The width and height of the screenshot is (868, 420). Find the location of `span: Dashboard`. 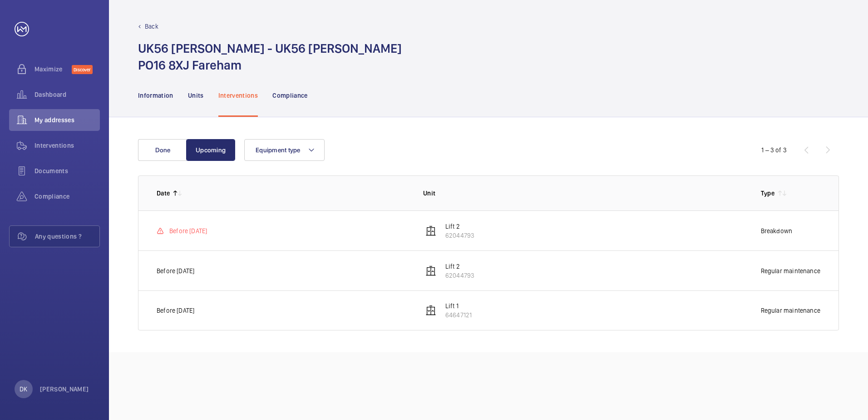

span: Dashboard is located at coordinates (67, 94).